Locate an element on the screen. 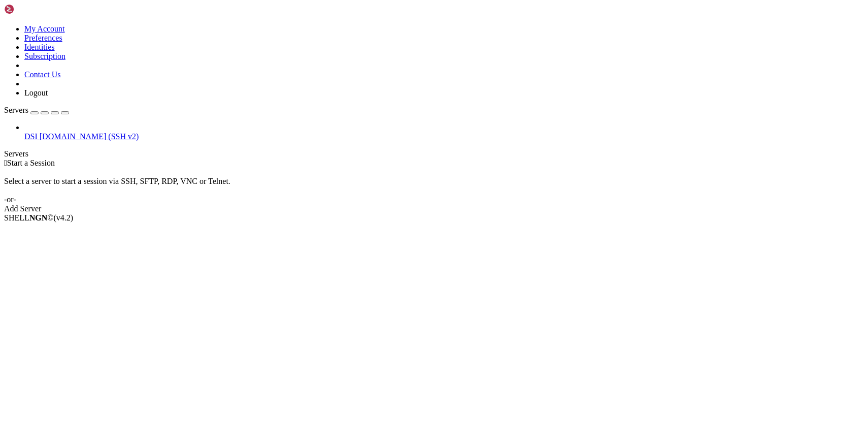 This screenshot has width=868, height=442. div: Add Server is located at coordinates (434, 209).